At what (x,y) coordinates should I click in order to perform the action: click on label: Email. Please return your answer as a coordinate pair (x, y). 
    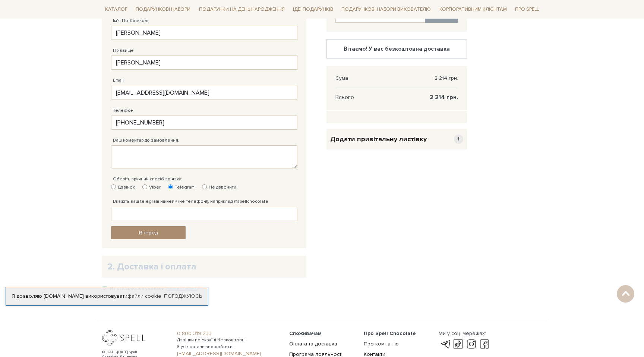
    Looking at the image, I should click on (118, 81).